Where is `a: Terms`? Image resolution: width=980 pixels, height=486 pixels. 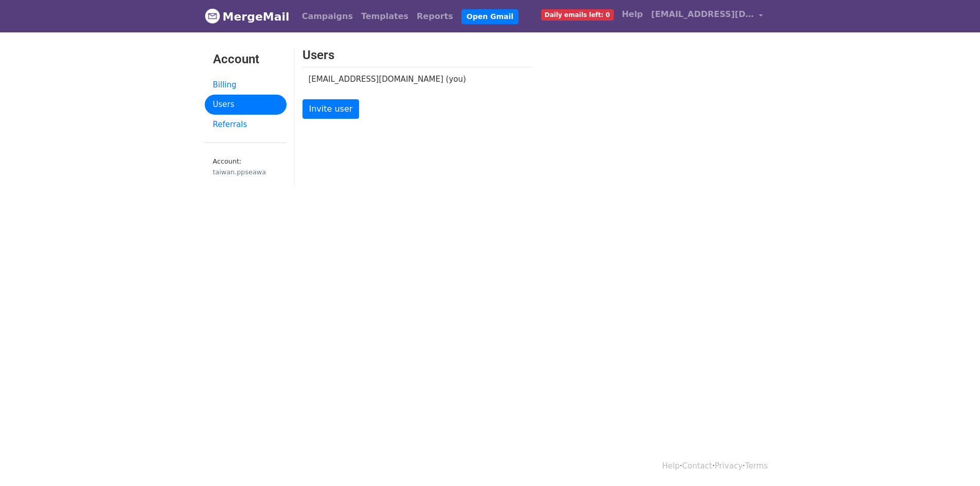 a: Terms is located at coordinates (756, 466).